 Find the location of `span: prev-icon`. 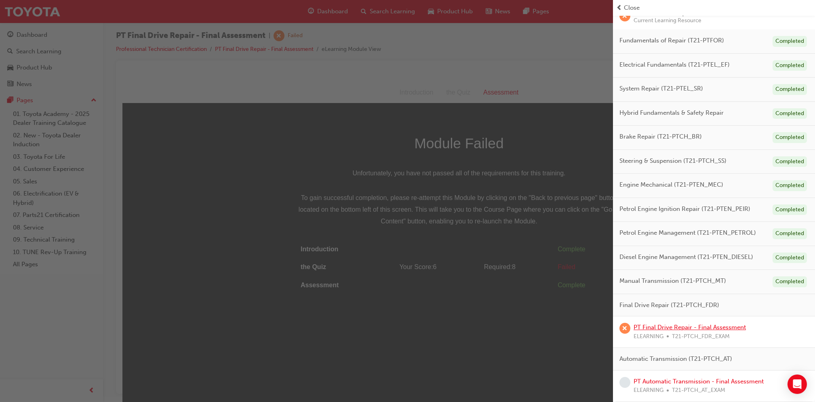

span: prev-icon is located at coordinates (619, 8).